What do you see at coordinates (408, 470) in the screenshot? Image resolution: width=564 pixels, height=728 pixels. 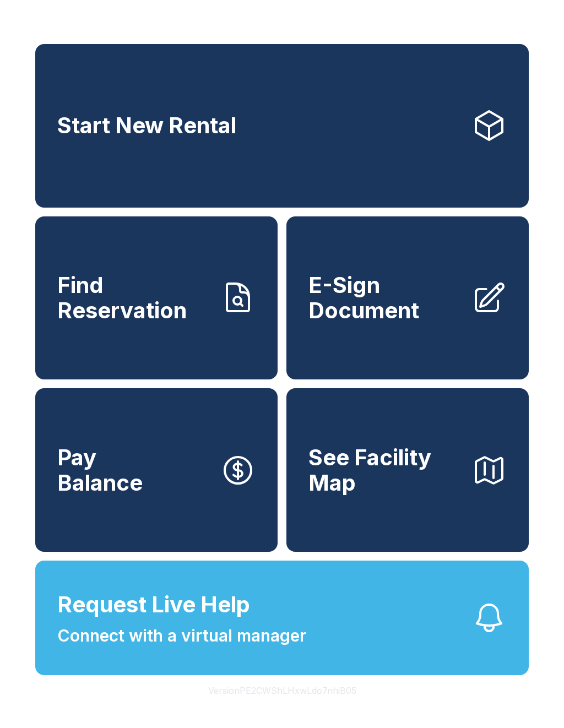 I see `button: See Facility Map` at bounding box center [408, 470].